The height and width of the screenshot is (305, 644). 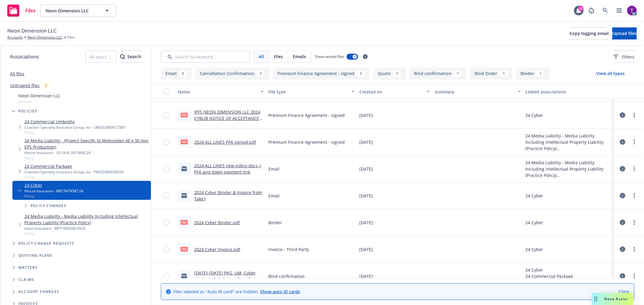 What do you see at coordinates (123, 57) in the screenshot?
I see `svg: Search` at bounding box center [123, 57].